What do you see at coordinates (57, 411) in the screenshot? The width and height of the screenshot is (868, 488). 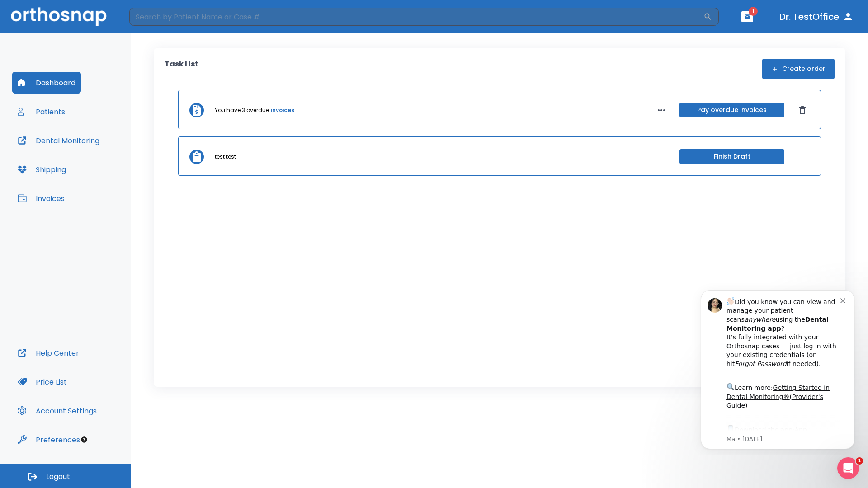 I see `button: Account Settings` at bounding box center [57, 411].